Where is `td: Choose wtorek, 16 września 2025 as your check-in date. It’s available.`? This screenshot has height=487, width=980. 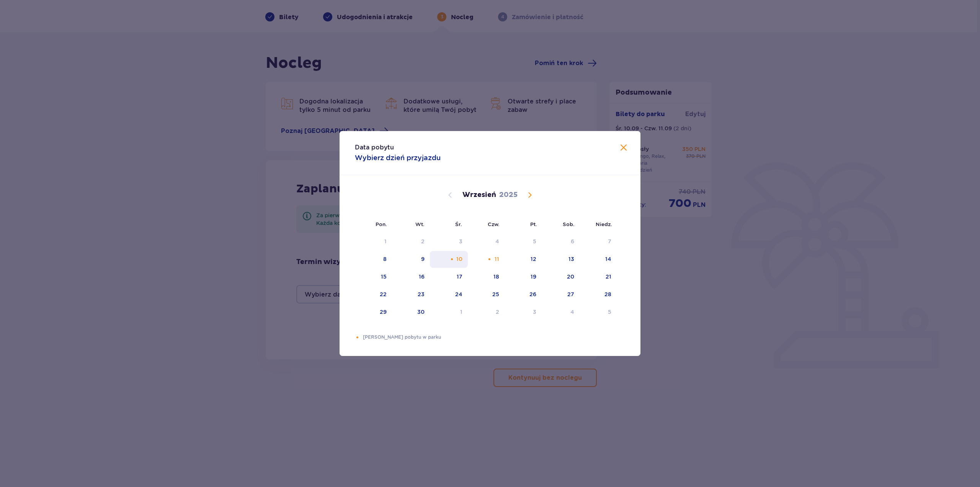 td: Choose wtorek, 16 września 2025 as your check-in date. It’s available. is located at coordinates (411, 277).